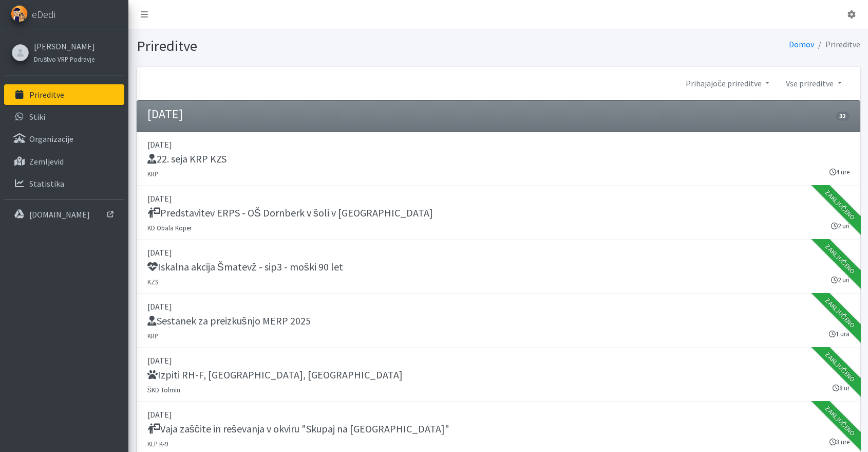  What do you see at coordinates (164, 390) in the screenshot?
I see `small: ŠKD Tolmin` at bounding box center [164, 390].